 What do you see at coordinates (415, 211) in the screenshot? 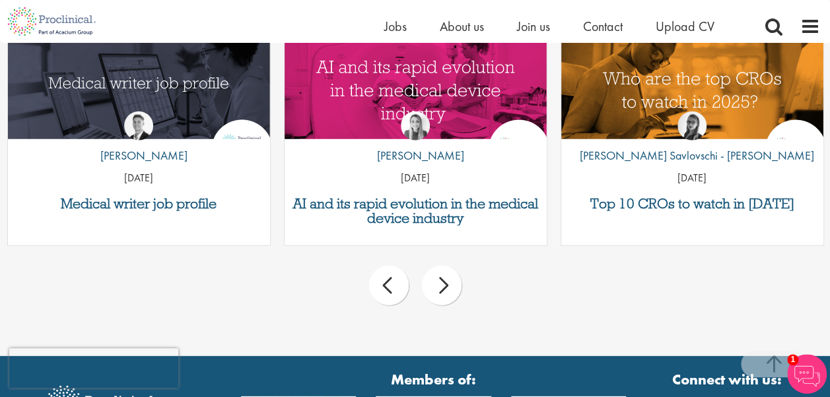
I see `a: AI and its rapid evolution in the medical device industry` at bounding box center [415, 211].